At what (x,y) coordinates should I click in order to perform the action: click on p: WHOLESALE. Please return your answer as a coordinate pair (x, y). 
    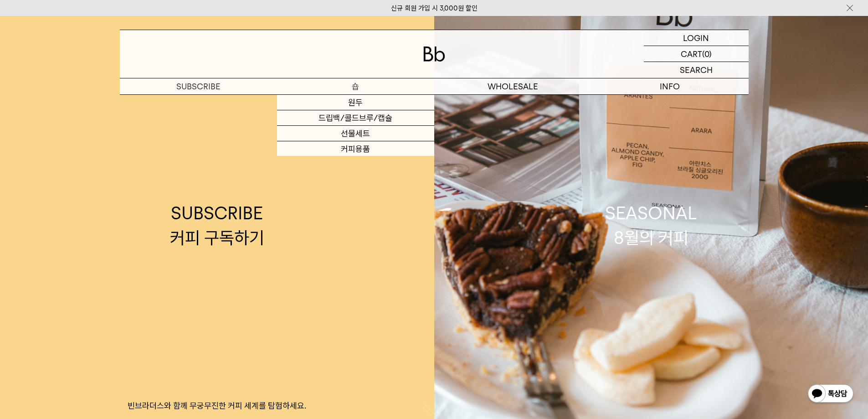
    Looking at the image, I should click on (513, 86).